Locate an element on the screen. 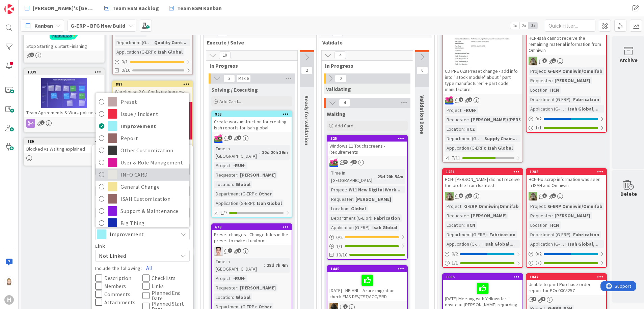  button: Members is located at coordinates (119, 286).